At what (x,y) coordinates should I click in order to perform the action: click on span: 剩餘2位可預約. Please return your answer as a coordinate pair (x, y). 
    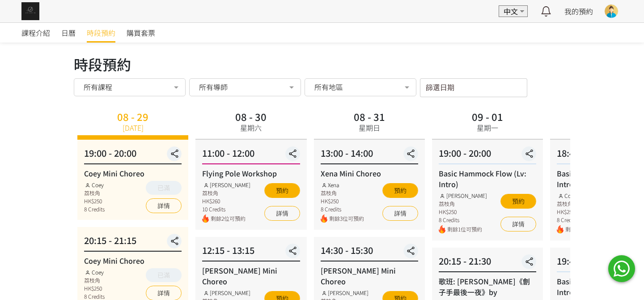
    Looking at the image, I should click on (230, 218).